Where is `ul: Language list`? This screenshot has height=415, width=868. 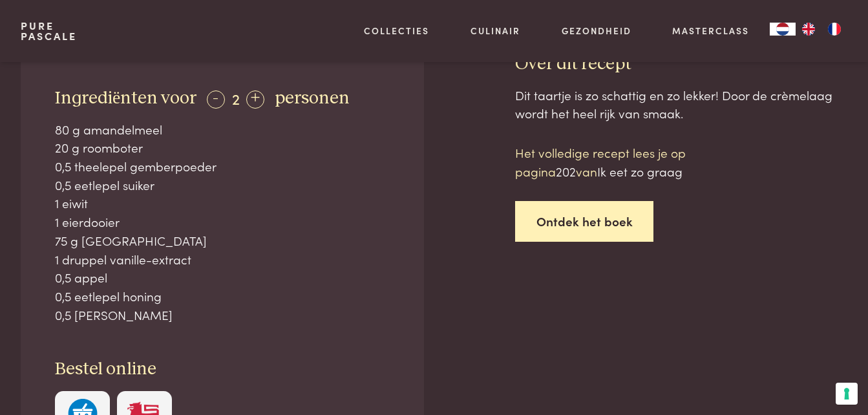
ul: Language list is located at coordinates (821, 29).